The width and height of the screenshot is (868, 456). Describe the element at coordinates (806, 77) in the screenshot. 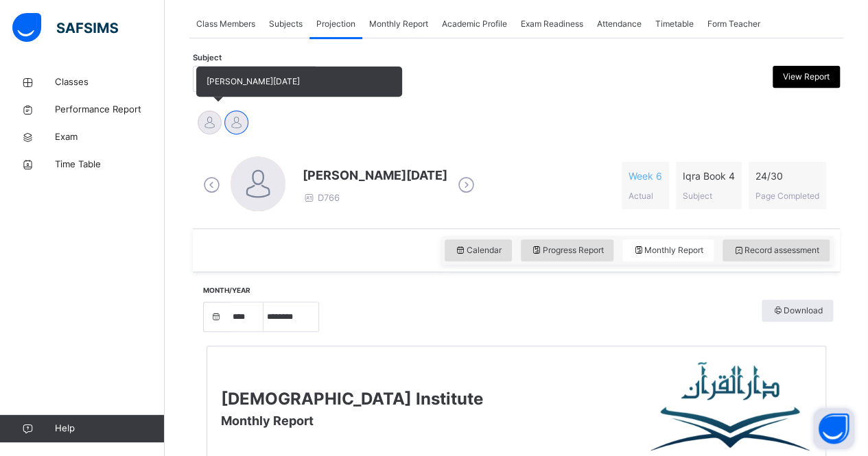

I see `span: View Report` at that location.